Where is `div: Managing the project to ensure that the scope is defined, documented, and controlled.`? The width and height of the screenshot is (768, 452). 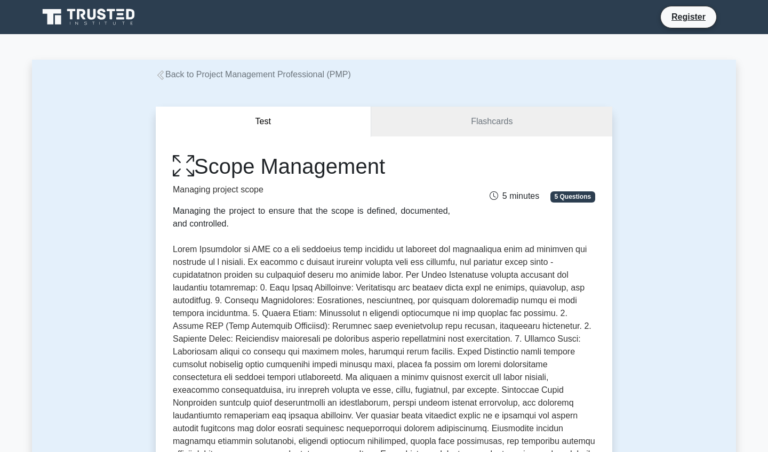 div: Managing the project to ensure that the scope is defined, documented, and controlled. is located at coordinates (311, 218).